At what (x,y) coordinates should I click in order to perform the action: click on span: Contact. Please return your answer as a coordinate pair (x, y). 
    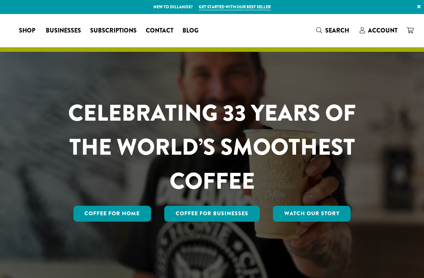
    Looking at the image, I should click on (159, 31).